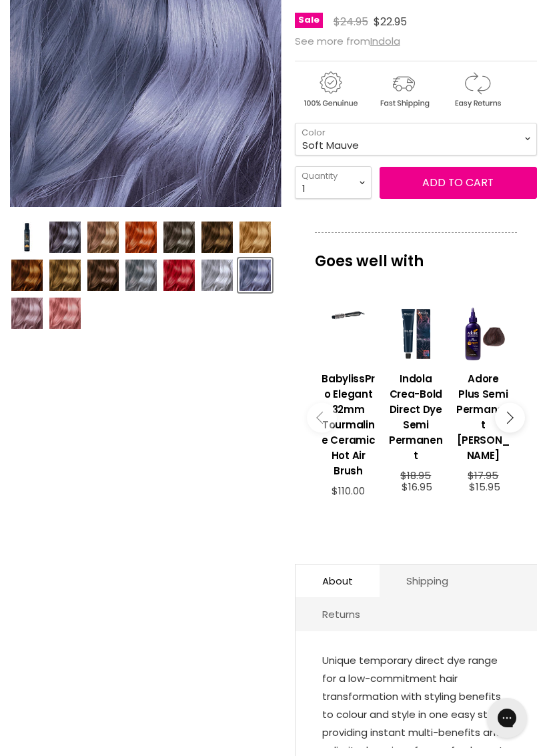 This screenshot has width=547, height=756. Describe the element at coordinates (351, 21) in the screenshot. I see `span: $24.95` at that location.